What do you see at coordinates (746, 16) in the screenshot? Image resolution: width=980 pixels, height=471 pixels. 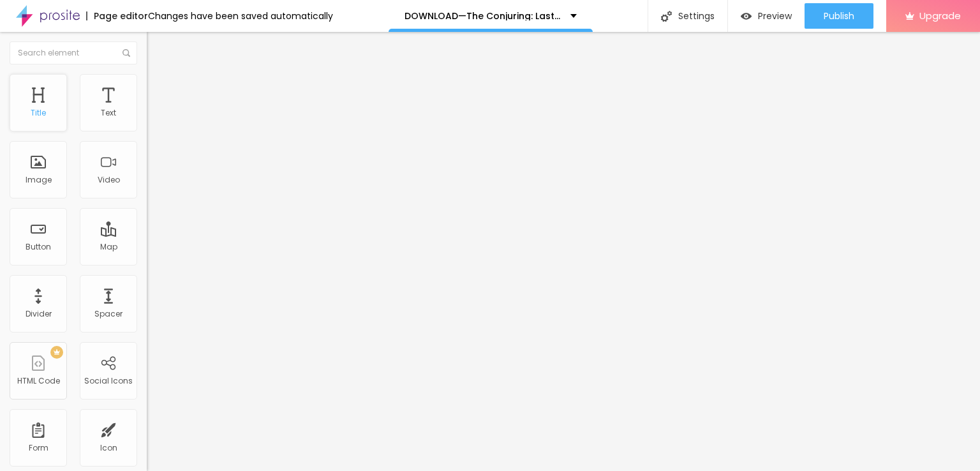 I see `img: view-1.svg` at bounding box center [746, 16].